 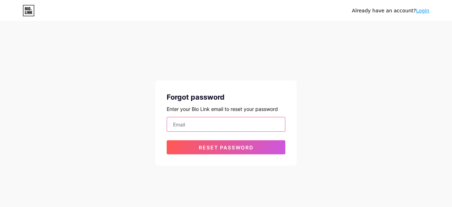 What do you see at coordinates (226, 109) in the screenshot?
I see `div: Enter your Bio Link email to reset your password` at bounding box center [226, 109].